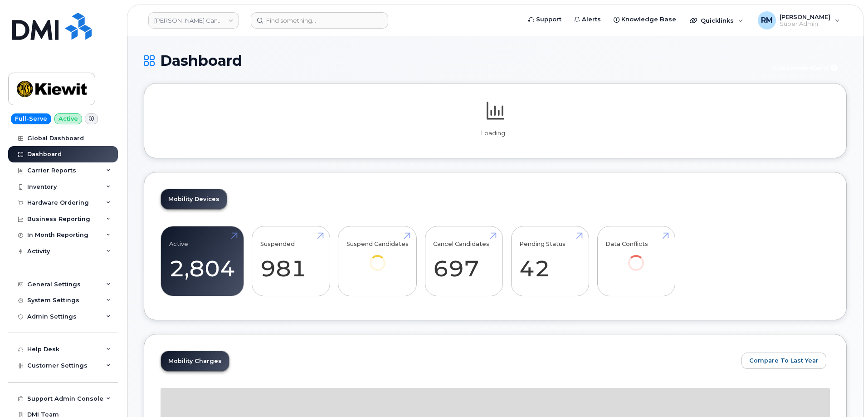 This screenshot has height=417, width=868. What do you see at coordinates (549, 261) in the screenshot?
I see `a: Pending Status 42` at bounding box center [549, 261].